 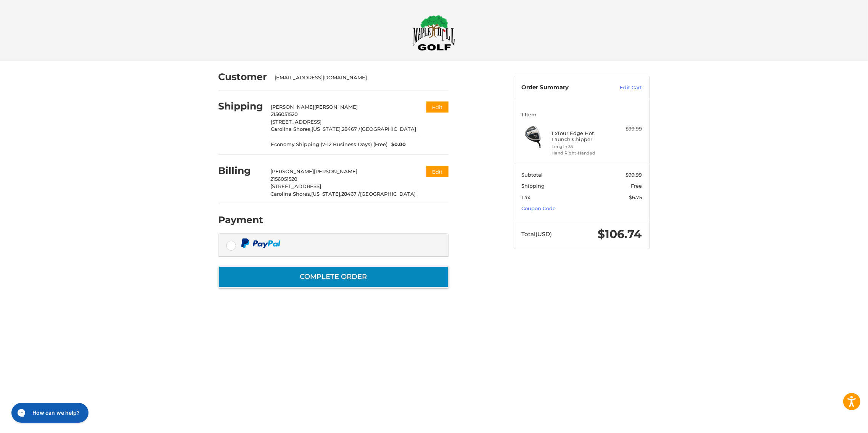 I want to click on li: Length 35, so click(x=580, y=147).